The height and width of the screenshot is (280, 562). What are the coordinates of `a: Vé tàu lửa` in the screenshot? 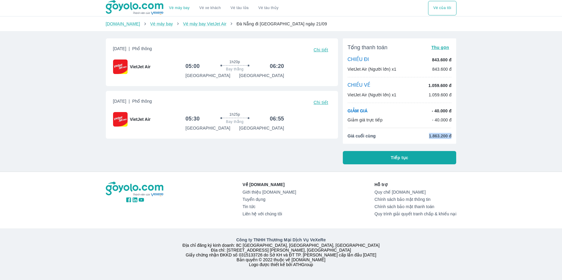 It's located at (240, 8).